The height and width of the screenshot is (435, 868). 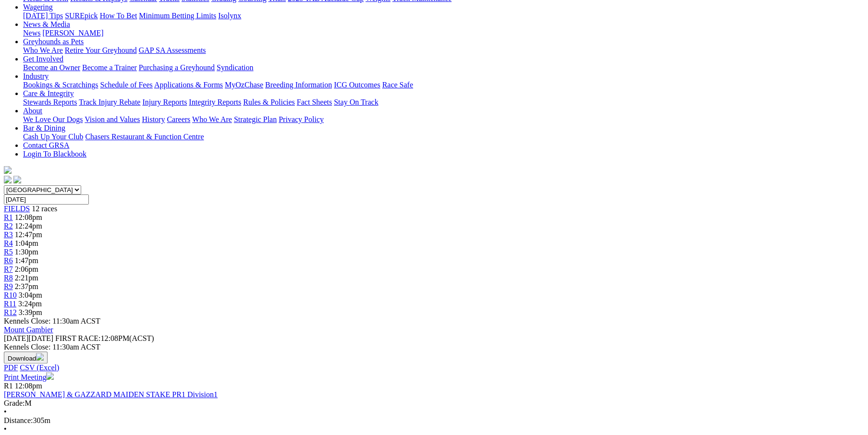 I want to click on span: R1, so click(x=8, y=385).